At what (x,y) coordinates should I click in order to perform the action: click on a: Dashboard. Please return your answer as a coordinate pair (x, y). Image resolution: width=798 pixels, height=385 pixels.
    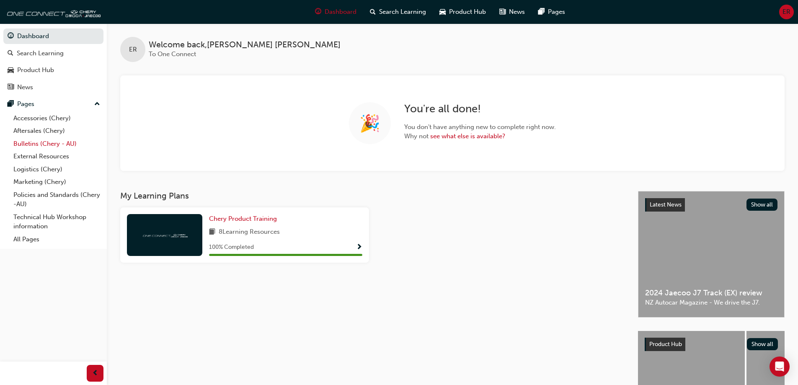
    Looking at the image, I should click on (53, 36).